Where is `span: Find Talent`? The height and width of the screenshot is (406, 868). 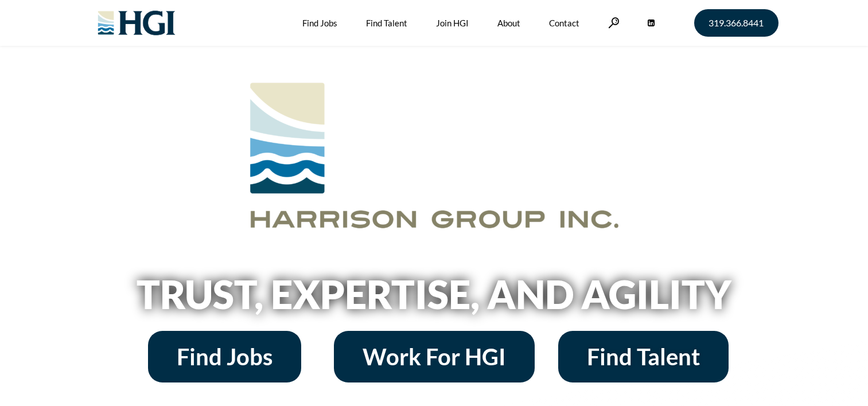
span: Find Talent is located at coordinates (643, 357).